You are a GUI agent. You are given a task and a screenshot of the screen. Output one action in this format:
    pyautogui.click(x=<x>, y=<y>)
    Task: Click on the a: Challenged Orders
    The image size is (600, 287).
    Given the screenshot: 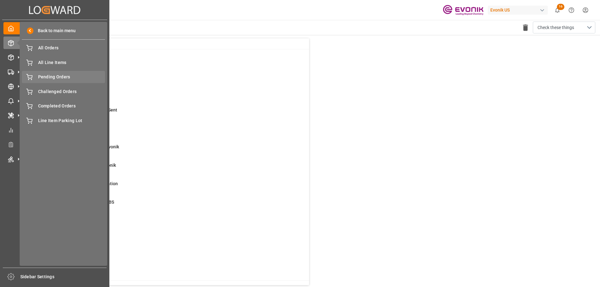 What is the action you would take?
    pyautogui.click(x=63, y=91)
    